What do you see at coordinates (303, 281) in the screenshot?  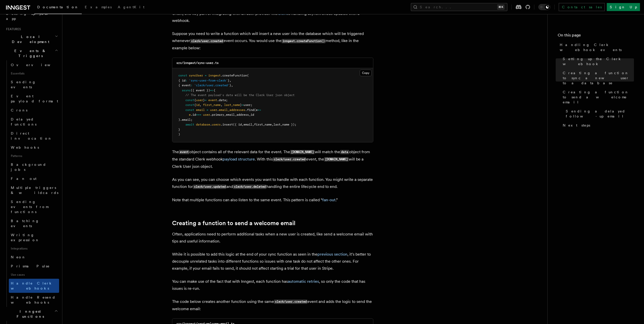 I see `a: automatic retries` at bounding box center [303, 281].